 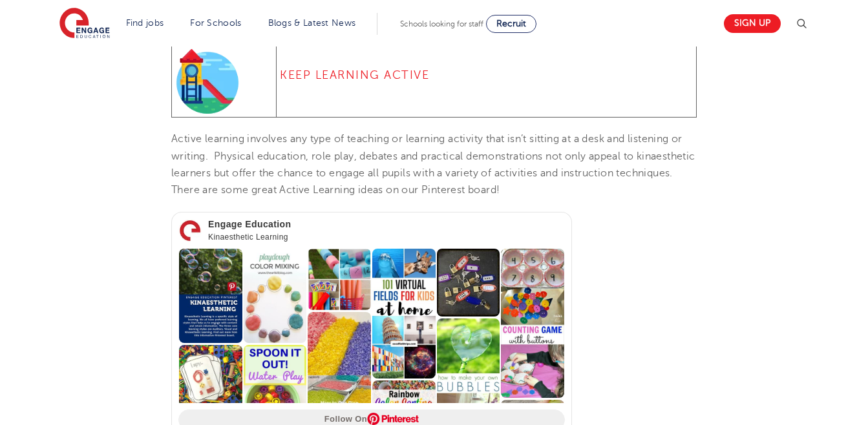 What do you see at coordinates (215, 23) in the screenshot?
I see `a: For Schools` at bounding box center [215, 23].